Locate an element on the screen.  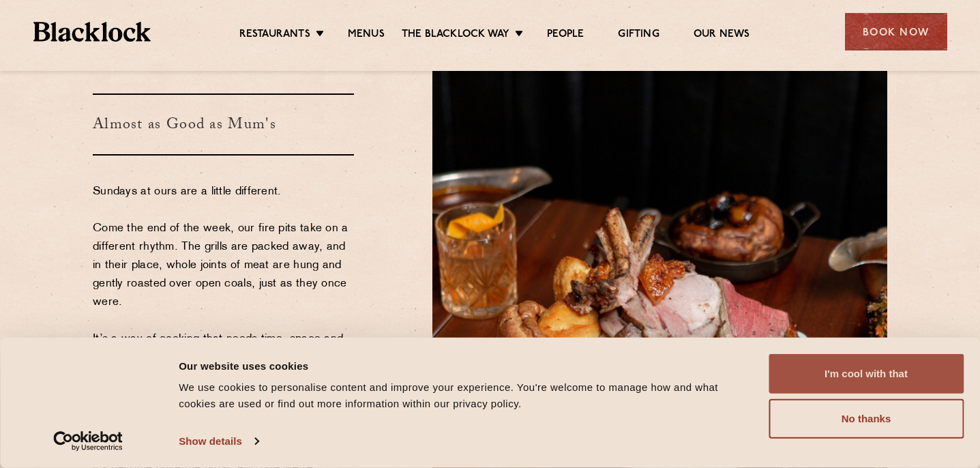
button: No thanks is located at coordinates (866, 419).